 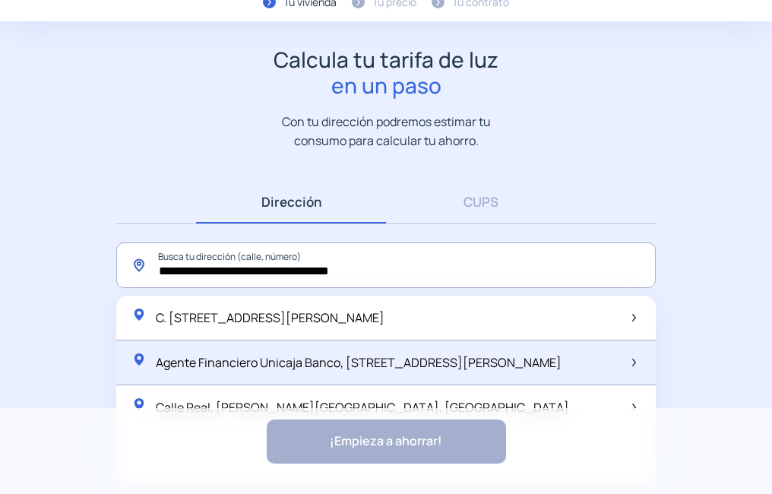 What do you see at coordinates (386, 131) in the screenshot?
I see `p: Con tu dirección podremos estimar tu consumo para calcular tu ahorro.` at bounding box center [386, 131].